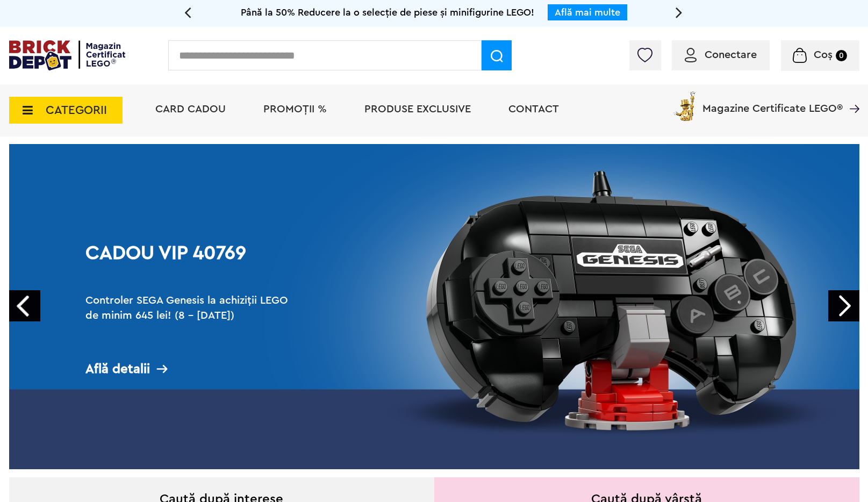 This screenshot has height=502, width=868. Describe the element at coordinates (295, 109) in the screenshot. I see `a: PROMOȚII %` at that location.